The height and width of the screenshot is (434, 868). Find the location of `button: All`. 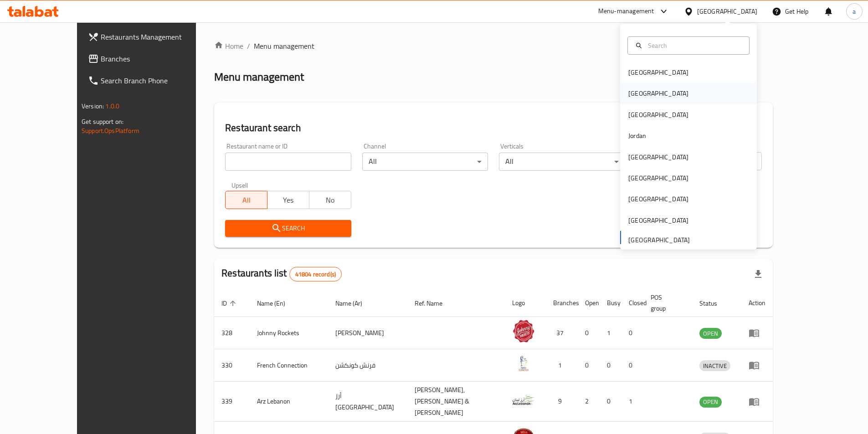

button: All is located at coordinates (246, 200).